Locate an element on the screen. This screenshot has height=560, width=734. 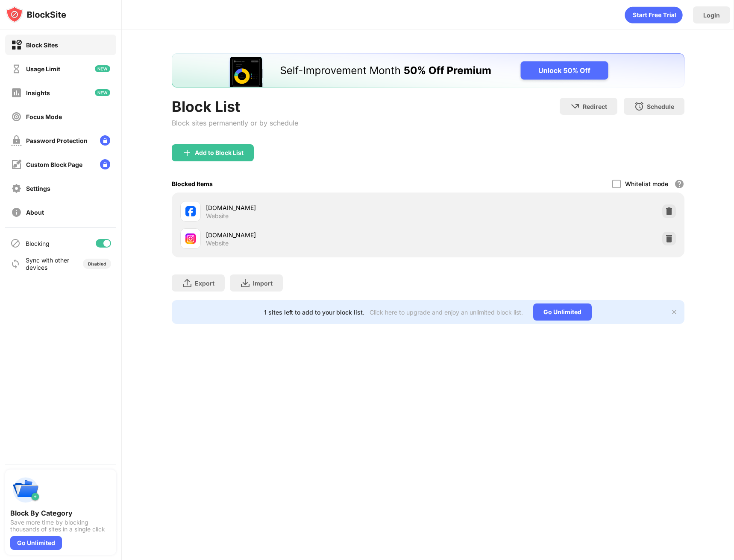
div: Export is located at coordinates (204, 283).